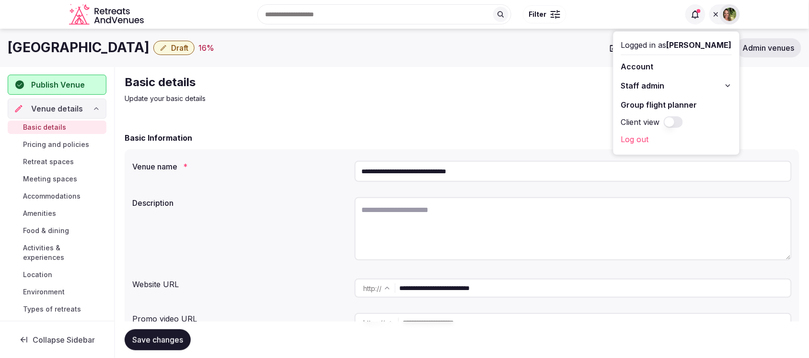  Describe the element at coordinates (676, 86) in the screenshot. I see `button: Staff admin` at that location.